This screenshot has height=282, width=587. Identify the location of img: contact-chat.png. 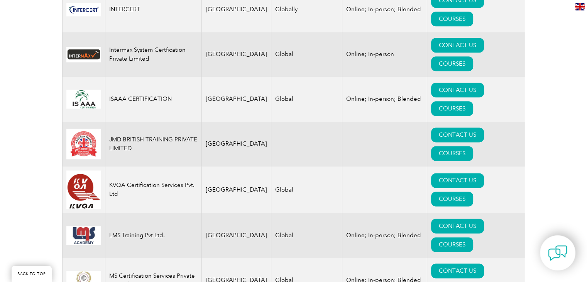
(558, 253).